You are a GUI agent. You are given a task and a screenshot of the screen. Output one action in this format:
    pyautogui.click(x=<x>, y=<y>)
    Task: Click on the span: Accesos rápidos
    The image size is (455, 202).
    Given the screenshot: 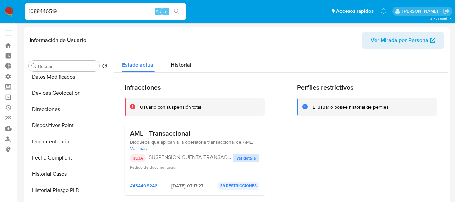 What is the action you would take?
    pyautogui.click(x=355, y=11)
    